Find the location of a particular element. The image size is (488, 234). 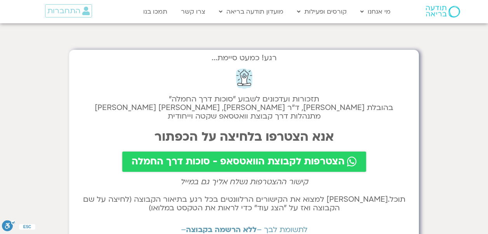

a: תמכו בנו is located at coordinates (155, 12).